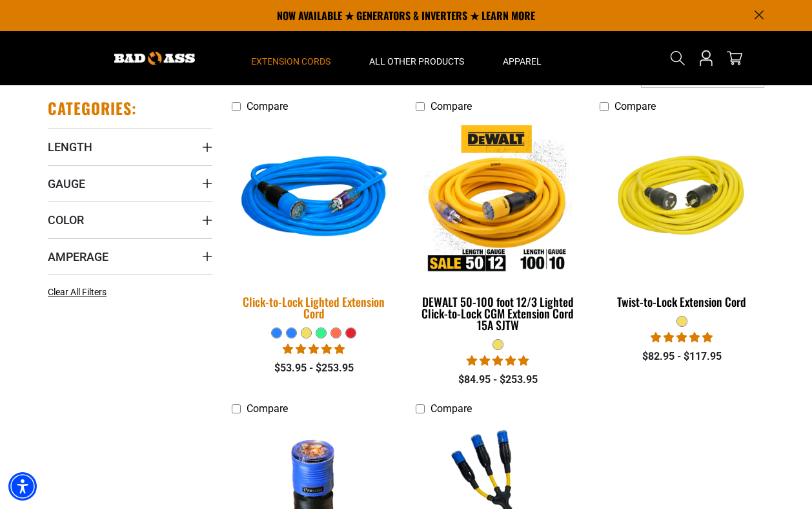 This screenshot has height=509, width=812. What do you see at coordinates (497, 313) in the screenshot?
I see `div: DEWALT 50-100 foot 12/3 Lighted Click-to-Lock CGM Extension Cord 15A SJTW` at bounding box center [497, 313].